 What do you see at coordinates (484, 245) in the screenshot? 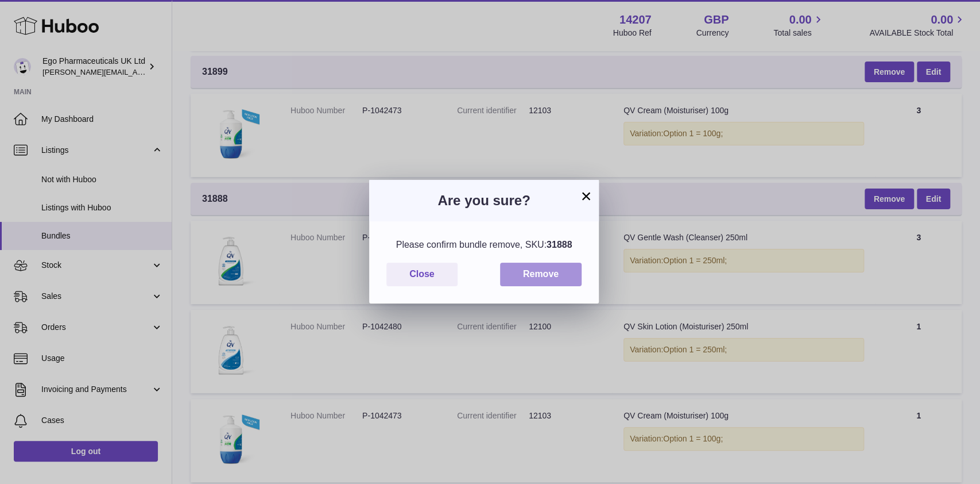
I see `div: Please confirm bundle remove, SKU:` at bounding box center [484, 245].